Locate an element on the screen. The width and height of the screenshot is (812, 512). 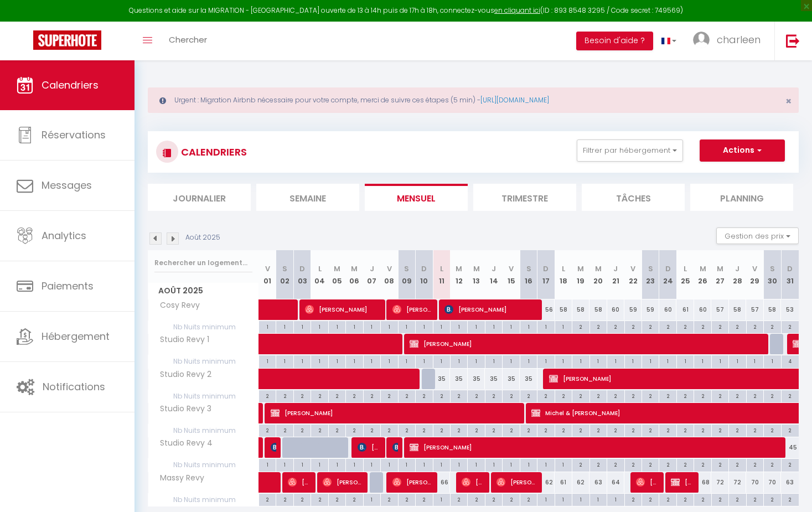
li: Tâches is located at coordinates (633, 197).